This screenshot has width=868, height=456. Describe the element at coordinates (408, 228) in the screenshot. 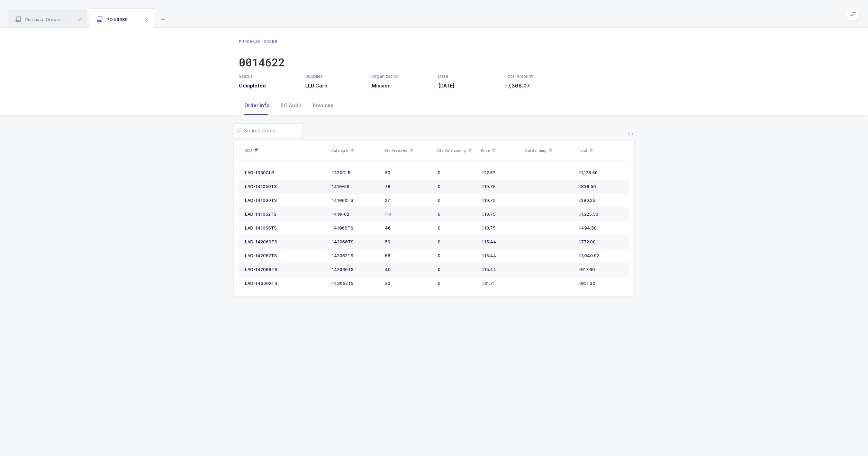

I see `div: 46` at that location.